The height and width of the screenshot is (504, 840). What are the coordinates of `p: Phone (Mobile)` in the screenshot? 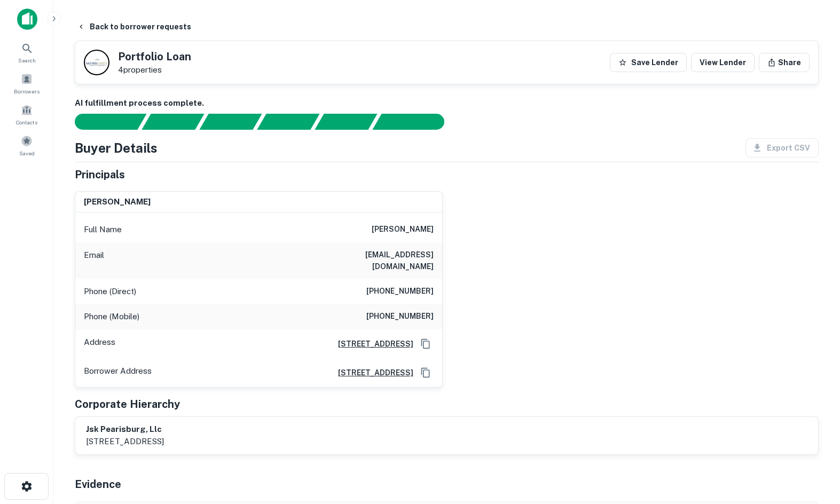 It's located at (112, 317).